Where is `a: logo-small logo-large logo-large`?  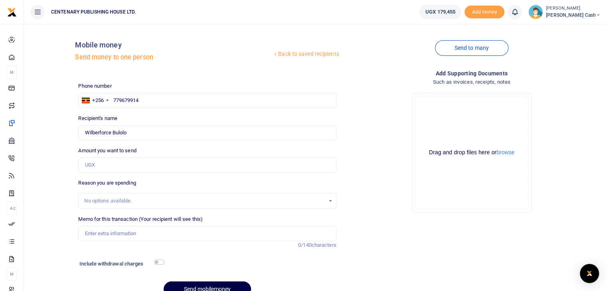 a: logo-small logo-large logo-large is located at coordinates (12, 12).